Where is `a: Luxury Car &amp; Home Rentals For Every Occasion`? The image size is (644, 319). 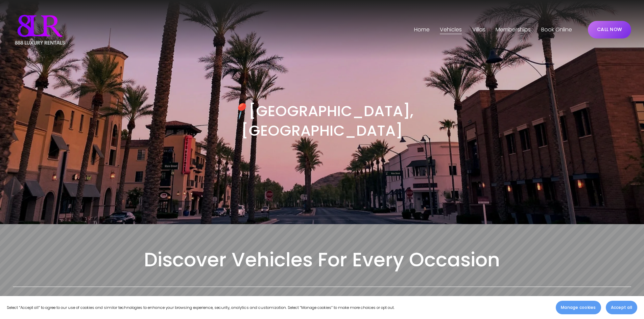 a: Luxury Car &amp; Home Rentals For Every Occasion is located at coordinates (40, 30).